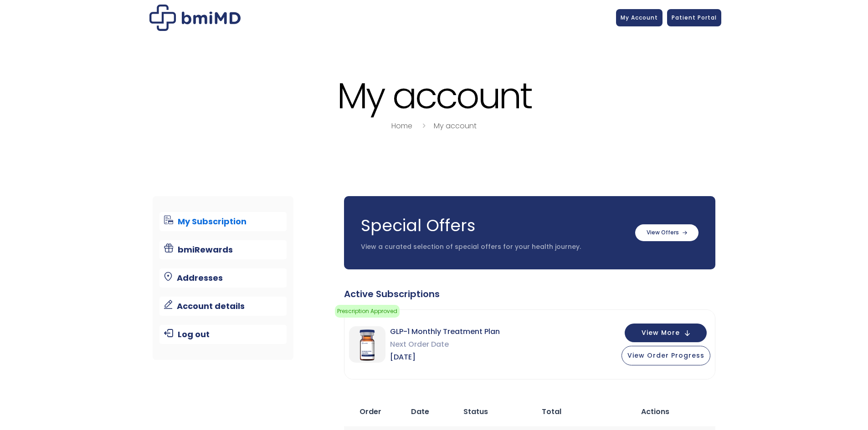 Image resolution: width=868 pixels, height=430 pixels. What do you see at coordinates (223, 307) in the screenshot?
I see `a: Account details` at bounding box center [223, 307].